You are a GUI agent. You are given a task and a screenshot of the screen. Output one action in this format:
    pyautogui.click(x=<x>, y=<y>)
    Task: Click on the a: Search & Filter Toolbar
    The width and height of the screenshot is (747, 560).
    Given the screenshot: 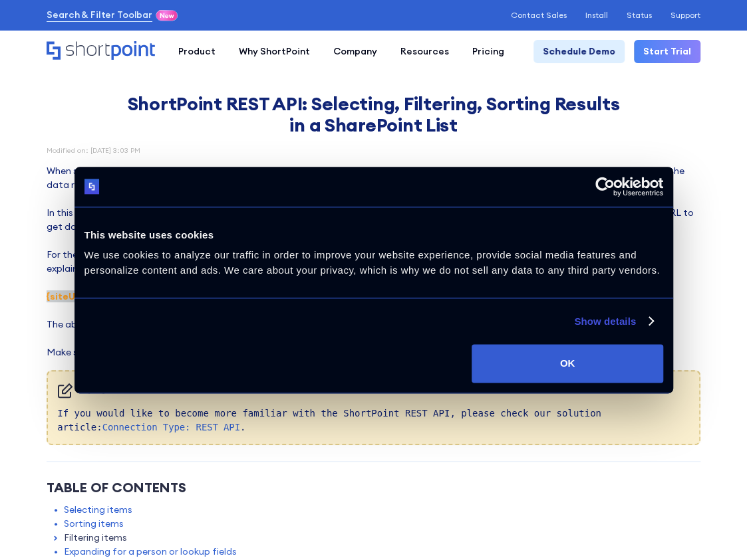 What is the action you would take?
    pyautogui.click(x=99, y=14)
    